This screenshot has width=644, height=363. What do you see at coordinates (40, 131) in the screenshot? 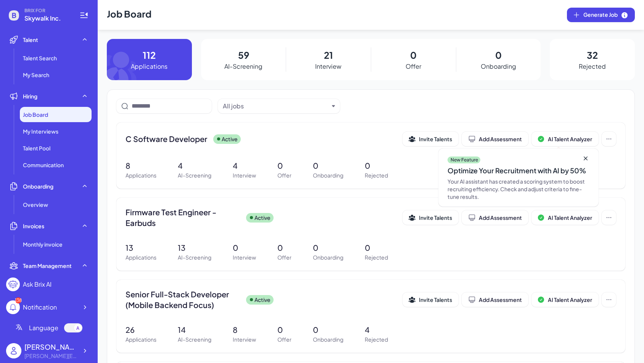
I see `span: My Interviews` at bounding box center [40, 131].